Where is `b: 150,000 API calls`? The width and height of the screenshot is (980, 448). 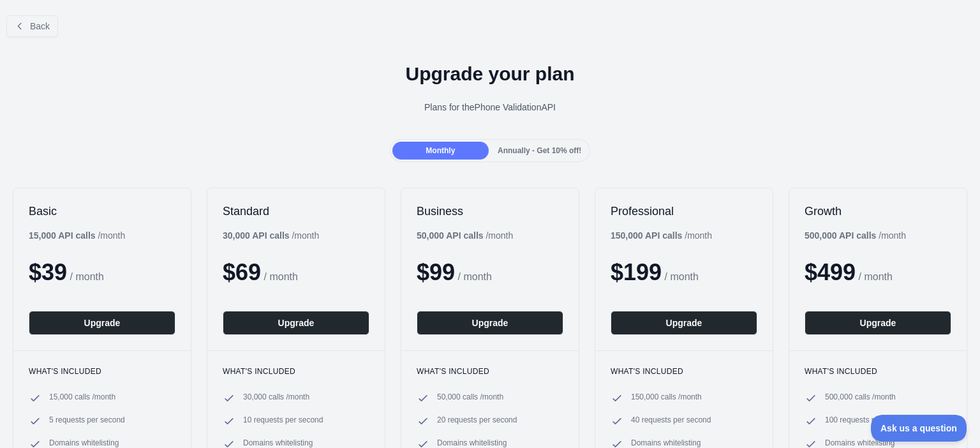 b: 150,000 API calls is located at coordinates (646, 236).